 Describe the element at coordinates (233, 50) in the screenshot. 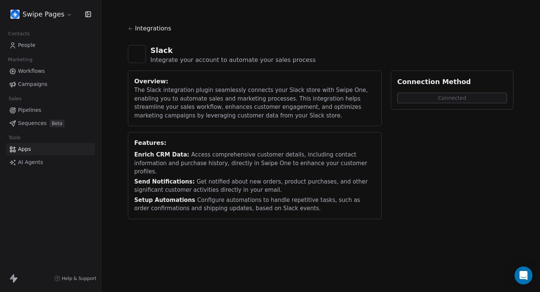

I see `div: Slack` at that location.